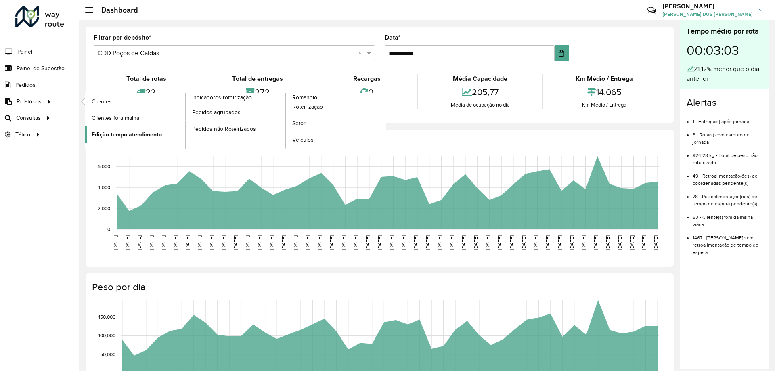 The image size is (775, 371). Describe the element at coordinates (562, 53) in the screenshot. I see `button: Choose Date` at that location.